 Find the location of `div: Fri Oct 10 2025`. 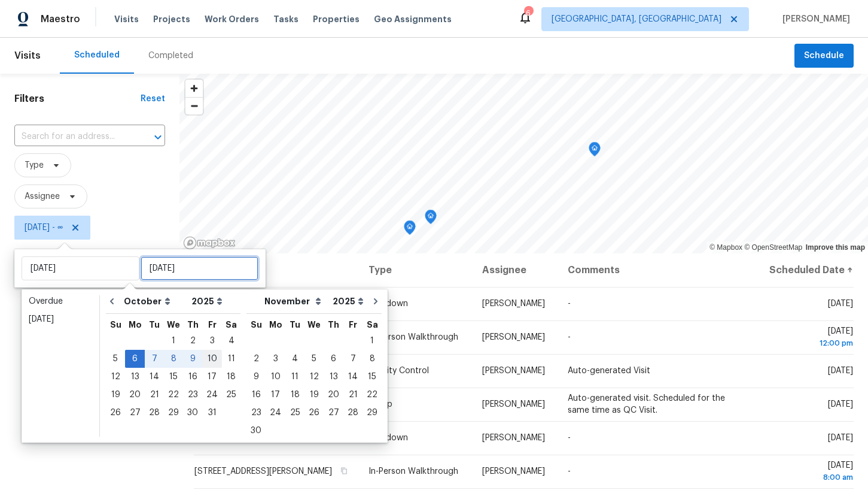

div: Fri Oct 10 2025 is located at coordinates (212, 359).